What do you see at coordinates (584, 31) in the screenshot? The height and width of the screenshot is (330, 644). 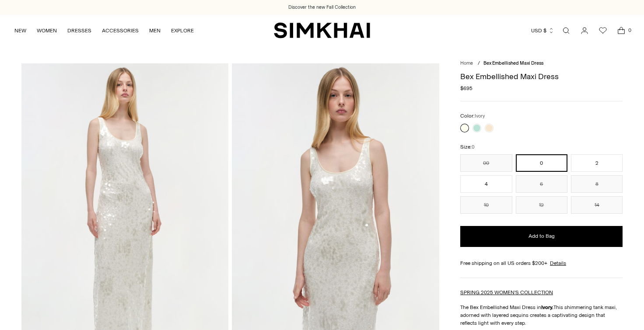 I see `a: Go to the account page` at bounding box center [584, 31].